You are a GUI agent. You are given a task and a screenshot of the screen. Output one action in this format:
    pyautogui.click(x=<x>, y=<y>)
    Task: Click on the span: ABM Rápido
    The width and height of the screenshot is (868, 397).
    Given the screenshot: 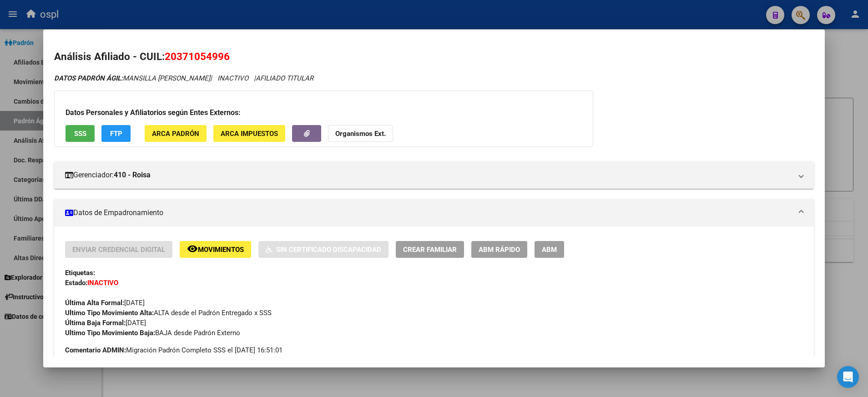 What is the action you would take?
    pyautogui.click(x=499, y=249)
    